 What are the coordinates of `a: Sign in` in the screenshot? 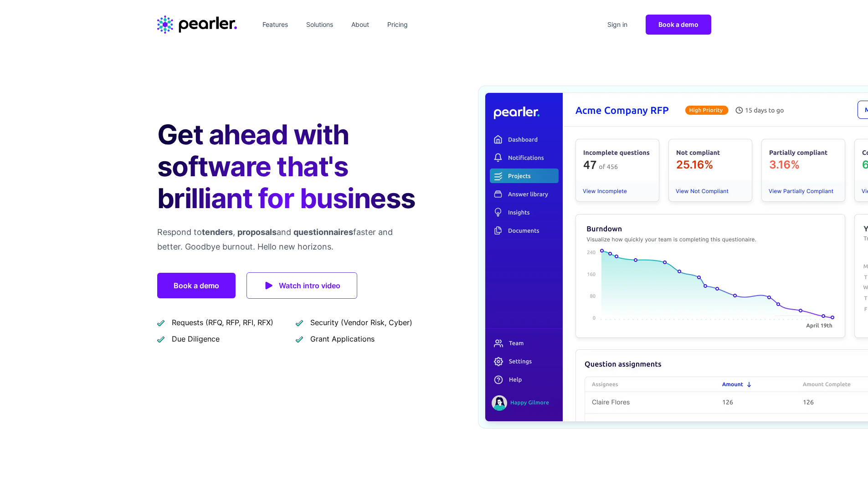 It's located at (617, 24).